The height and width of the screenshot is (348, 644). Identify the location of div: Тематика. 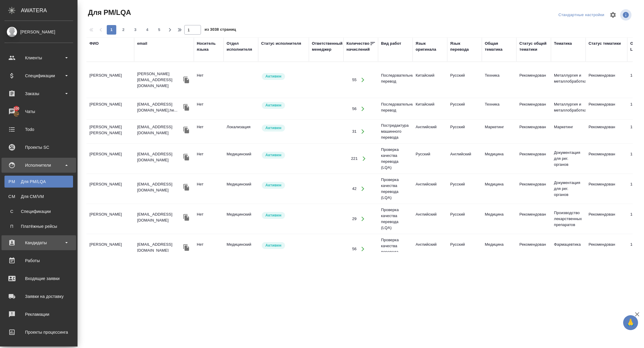
(563, 44).